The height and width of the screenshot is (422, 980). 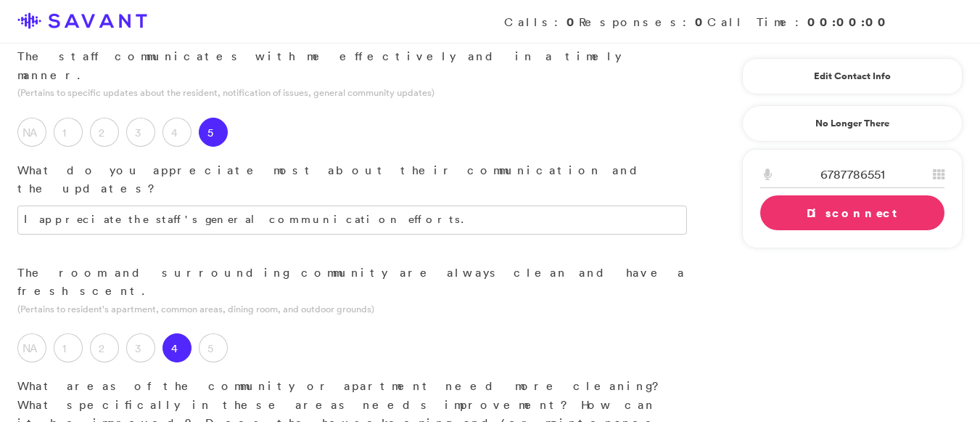 What do you see at coordinates (852, 212) in the screenshot?
I see `a: Disconnect` at bounding box center [852, 212].